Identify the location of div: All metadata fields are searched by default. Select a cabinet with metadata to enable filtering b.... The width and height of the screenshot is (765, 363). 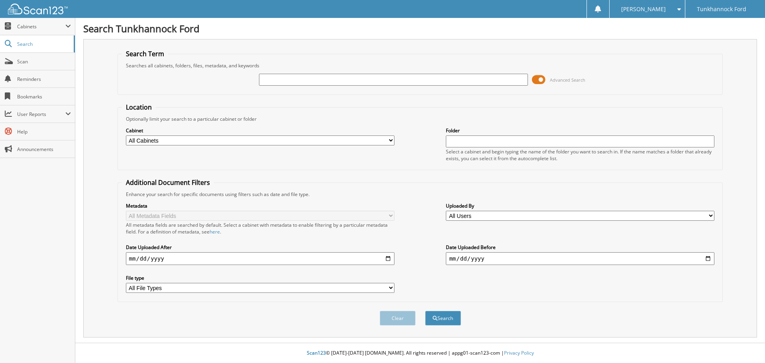
(260, 228).